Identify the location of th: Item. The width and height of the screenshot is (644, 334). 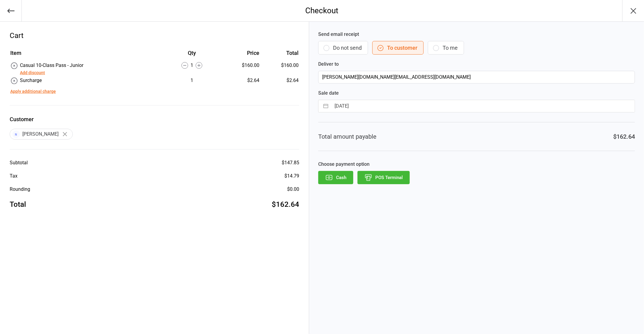
(87, 55).